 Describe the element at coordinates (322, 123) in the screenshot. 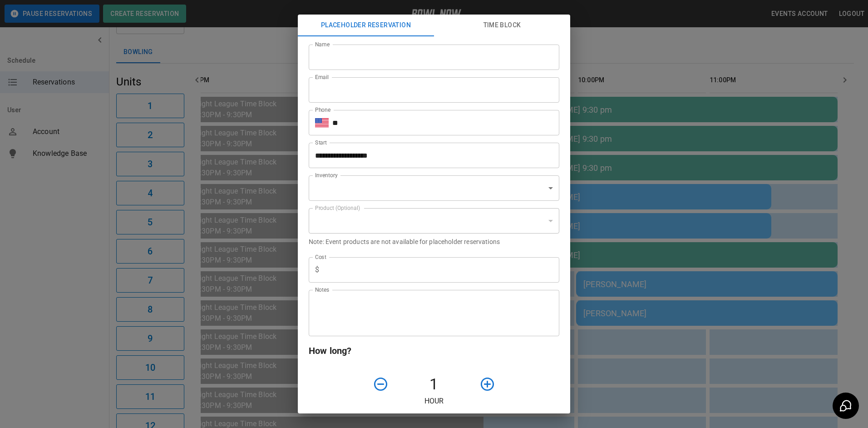

I see `button: Select country` at that location.